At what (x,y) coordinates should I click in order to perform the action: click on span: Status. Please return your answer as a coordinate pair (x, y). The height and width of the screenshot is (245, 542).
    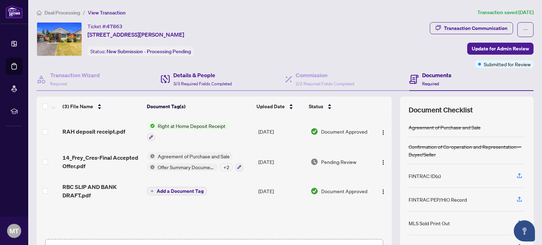
    Looking at the image, I should click on (316, 107).